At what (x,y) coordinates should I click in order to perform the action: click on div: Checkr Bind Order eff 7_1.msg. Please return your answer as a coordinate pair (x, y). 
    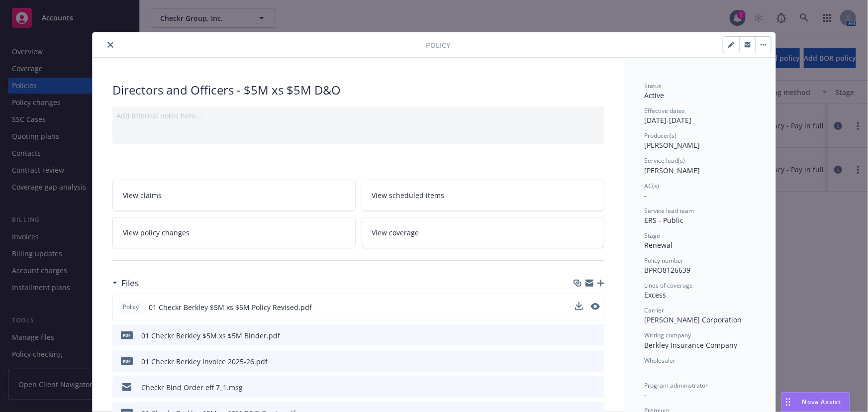
    Looking at the image, I should click on (192, 387).